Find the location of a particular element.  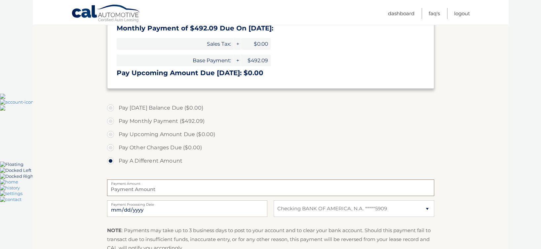

input: Payment Date is located at coordinates (187, 208).